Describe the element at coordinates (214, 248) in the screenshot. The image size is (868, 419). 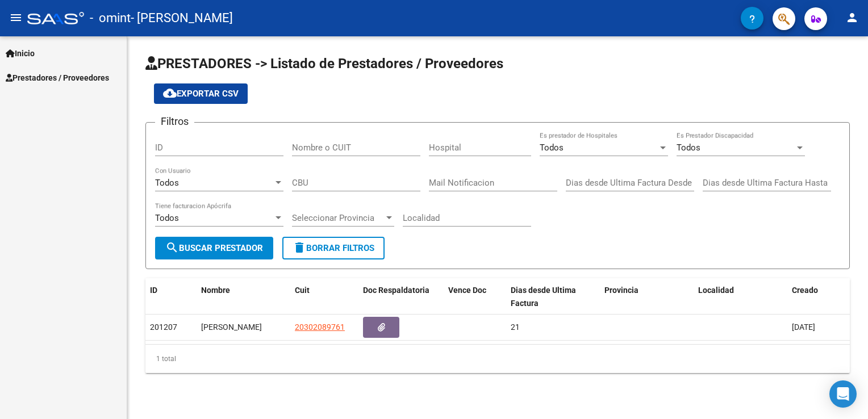
I see `span: Buscar Prestador` at that location.